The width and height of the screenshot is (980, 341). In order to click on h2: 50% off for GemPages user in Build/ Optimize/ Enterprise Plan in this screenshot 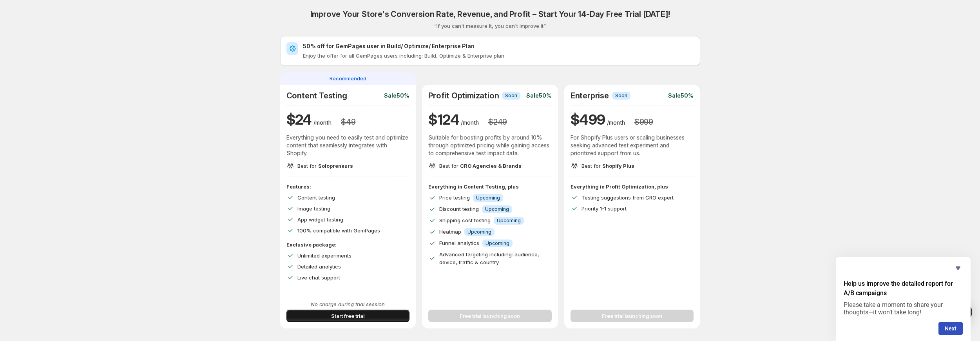, I will do `click(498, 46)`.